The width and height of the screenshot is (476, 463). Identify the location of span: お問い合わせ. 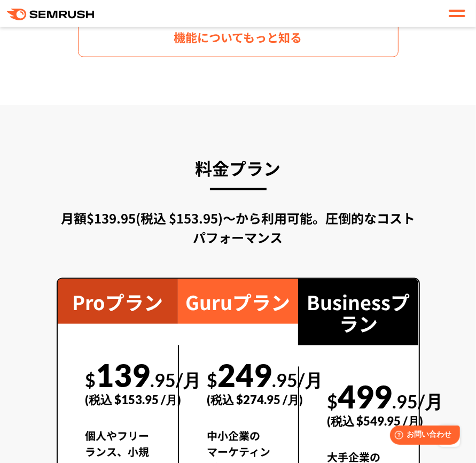
(48, 13).